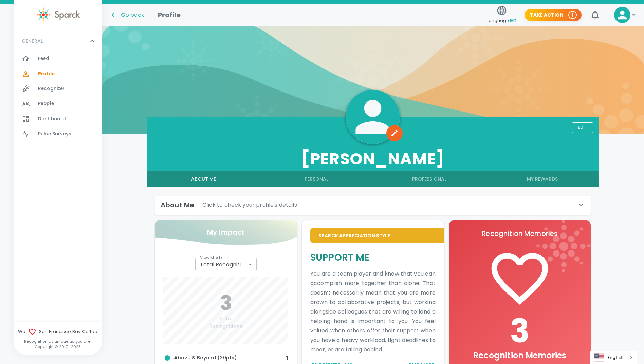 This screenshot has width=644, height=364. I want to click on button: Professional, so click(429, 179).